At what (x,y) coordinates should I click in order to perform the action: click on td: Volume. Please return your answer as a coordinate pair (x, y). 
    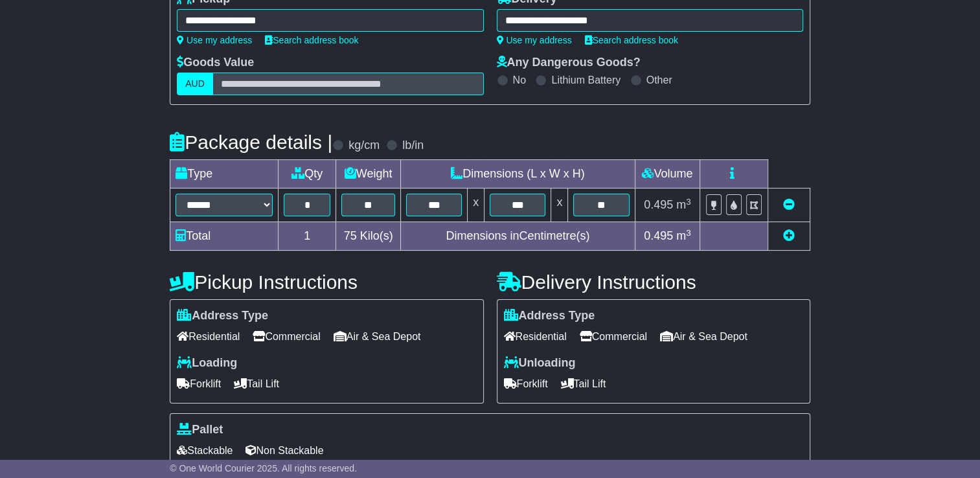
    Looking at the image, I should click on (668, 174).